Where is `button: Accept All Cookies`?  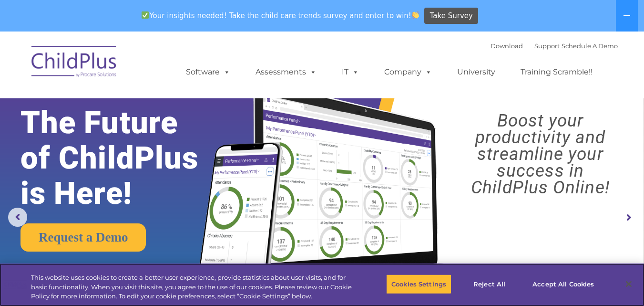
button: Accept All Cookies is located at coordinates (563, 284).